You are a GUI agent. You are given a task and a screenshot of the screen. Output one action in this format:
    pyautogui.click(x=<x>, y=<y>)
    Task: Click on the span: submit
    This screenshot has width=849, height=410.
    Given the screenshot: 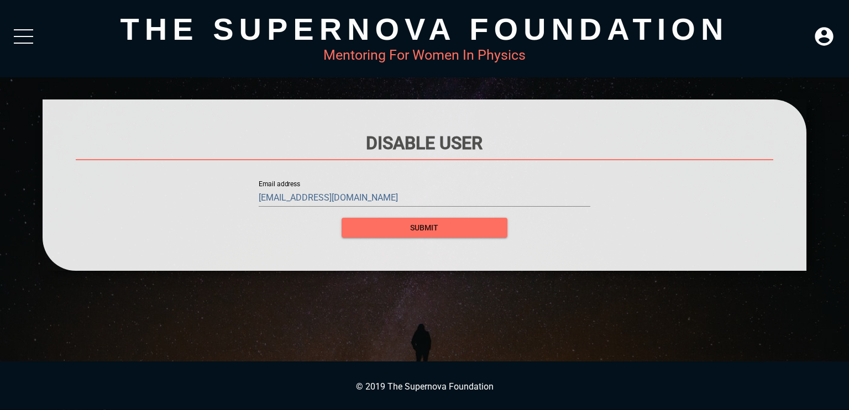 What is the action you would take?
    pyautogui.click(x=424, y=228)
    